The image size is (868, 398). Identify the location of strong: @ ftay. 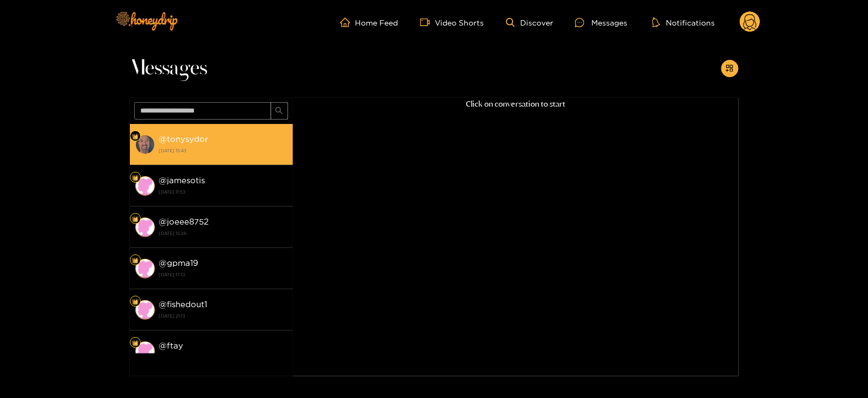
(171, 346).